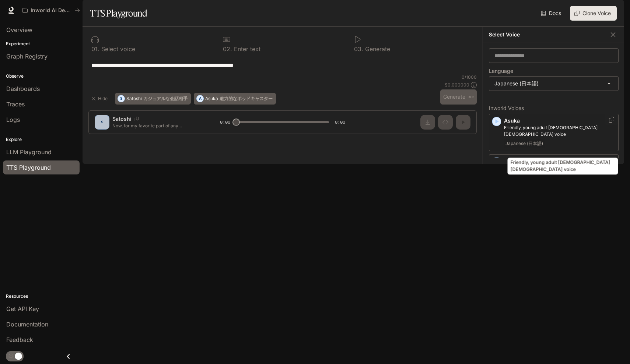 This screenshot has width=630, height=364. Describe the element at coordinates (100, 98) in the screenshot. I see `button: Hide` at that location.